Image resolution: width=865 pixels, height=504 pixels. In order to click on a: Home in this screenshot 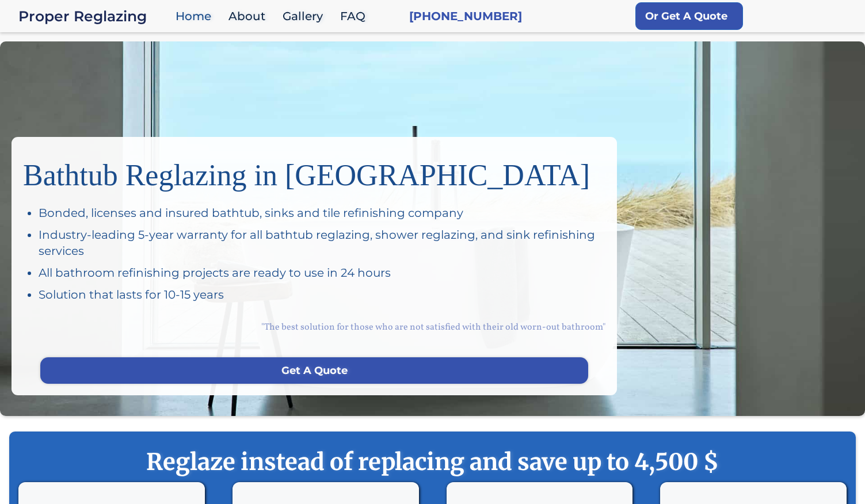, I will do `click(196, 16)`.